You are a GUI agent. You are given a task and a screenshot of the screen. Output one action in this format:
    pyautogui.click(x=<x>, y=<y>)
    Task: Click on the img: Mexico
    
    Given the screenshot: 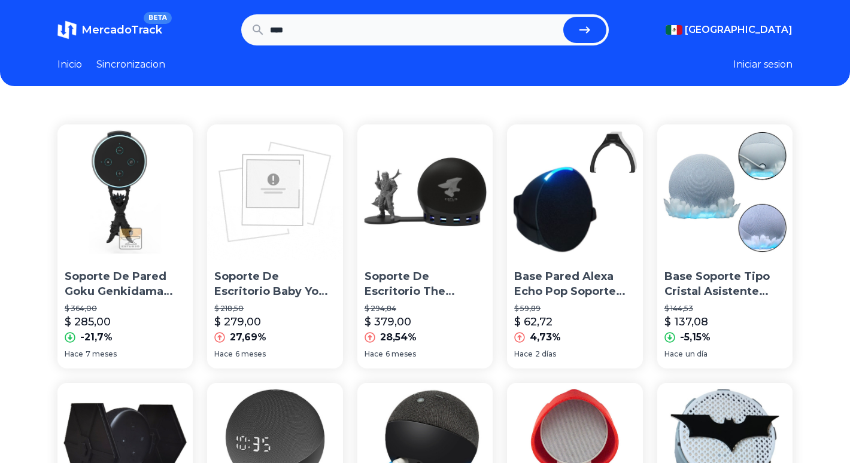 What is the action you would take?
    pyautogui.click(x=674, y=30)
    